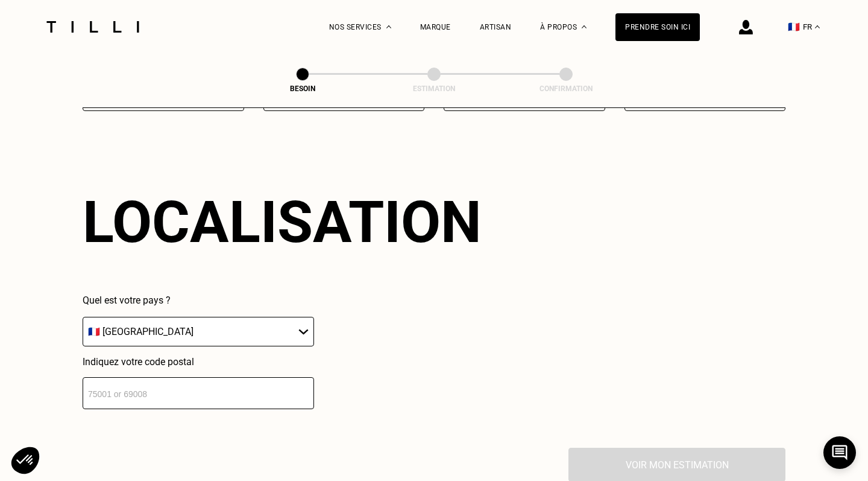  What do you see at coordinates (198, 393) in the screenshot?
I see `input: 75001 or 69008` at bounding box center [198, 393].